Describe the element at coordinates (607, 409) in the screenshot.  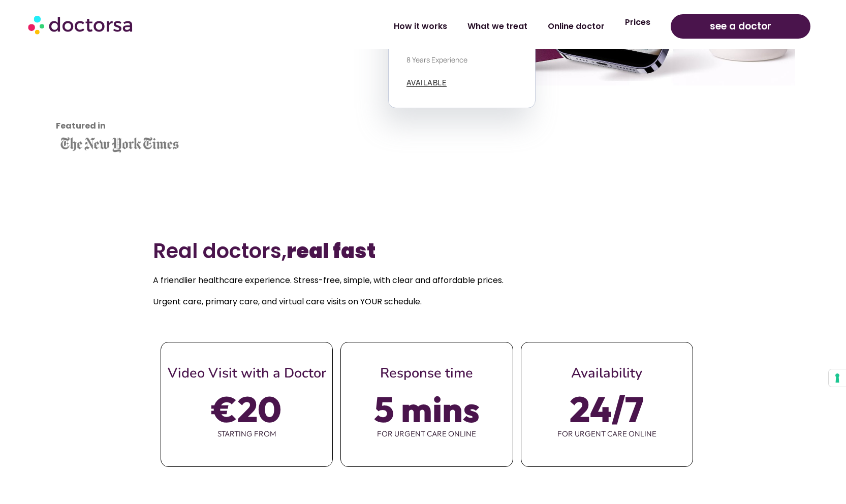
I see `span: 24/7` at that location.